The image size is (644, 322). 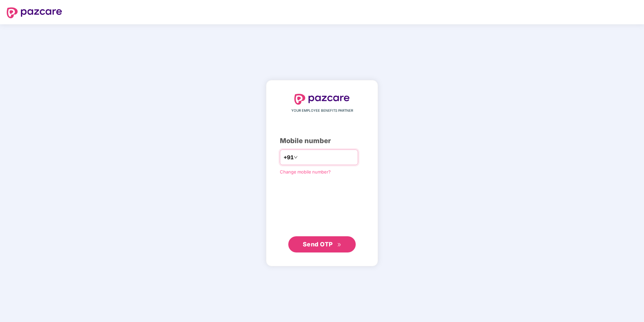 I want to click on button: Send OTPdouble-right, so click(x=322, y=244).